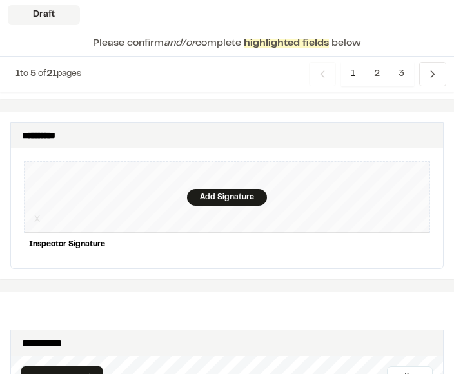 The image size is (454, 374). What do you see at coordinates (179, 43) in the screenshot?
I see `span: and/or` at bounding box center [179, 43].